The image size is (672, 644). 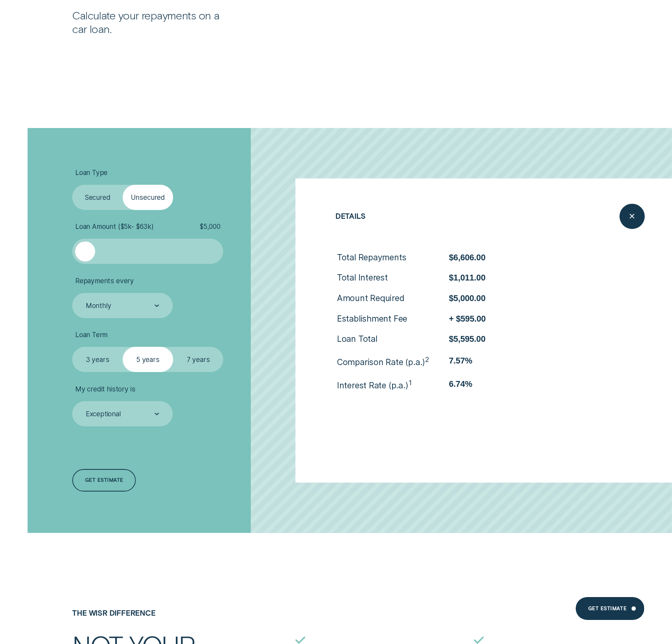 What do you see at coordinates (210, 227) in the screenshot?
I see `span: $ 5,000` at bounding box center [210, 227].